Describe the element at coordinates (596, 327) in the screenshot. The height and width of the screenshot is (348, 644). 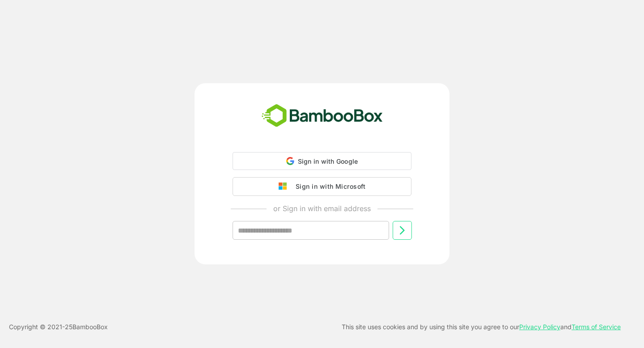
I see `a: Terms of Service` at that location.